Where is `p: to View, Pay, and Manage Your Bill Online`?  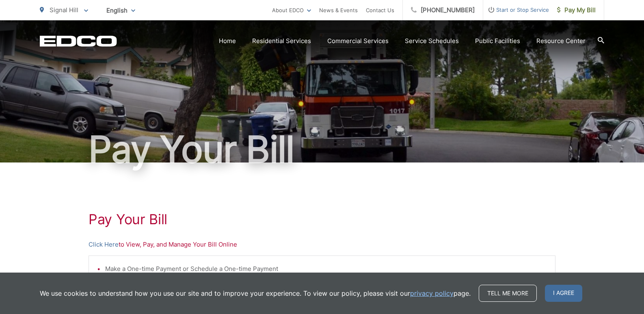
p: to View, Pay, and Manage Your Bill Online is located at coordinates (322, 245).